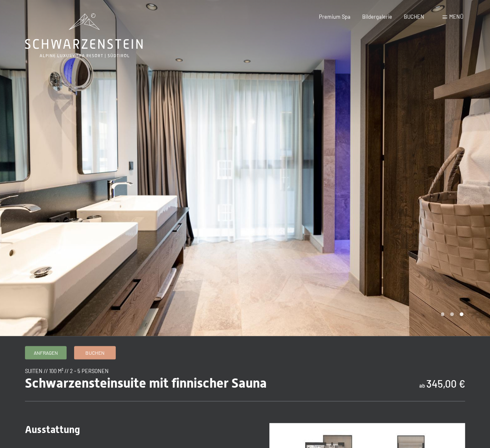 The height and width of the screenshot is (448, 490). What do you see at coordinates (423, 385) in the screenshot?
I see `span: ab` at bounding box center [423, 385].